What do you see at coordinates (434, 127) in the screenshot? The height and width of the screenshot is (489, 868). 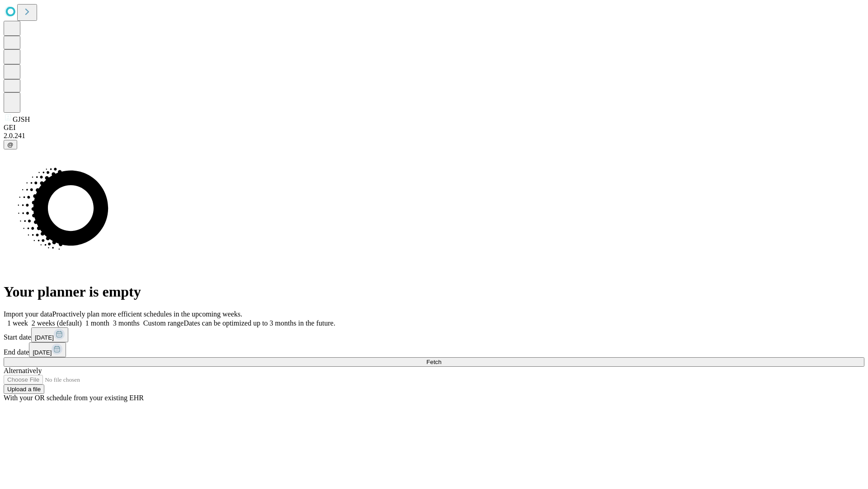 I see `div: GEI` at bounding box center [434, 127].